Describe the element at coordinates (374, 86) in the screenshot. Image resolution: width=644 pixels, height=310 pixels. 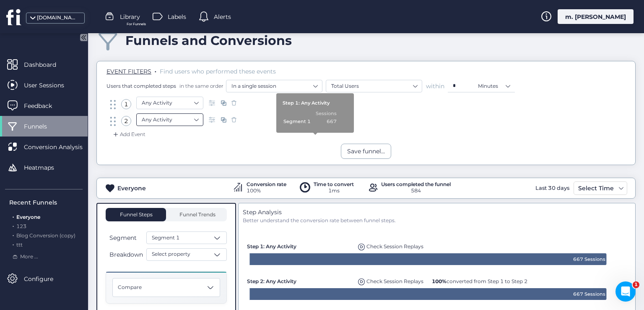
I see `nz-select-item: Total Users` at that location.